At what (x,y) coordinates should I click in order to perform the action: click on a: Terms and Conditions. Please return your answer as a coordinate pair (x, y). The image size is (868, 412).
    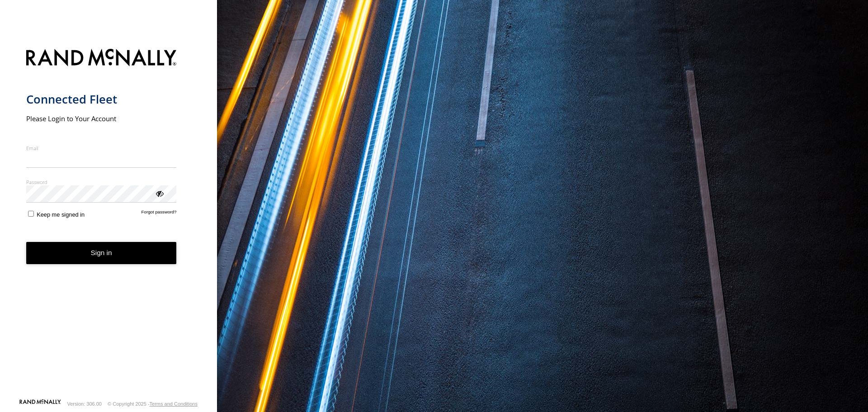
    Looking at the image, I should click on (174, 404).